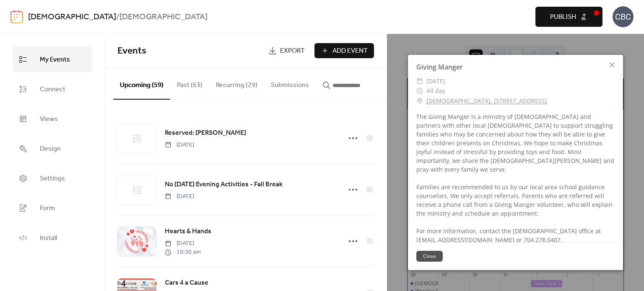 Image resolution: width=644 pixels, height=291 pixels. I want to click on span: Connect, so click(52, 89).